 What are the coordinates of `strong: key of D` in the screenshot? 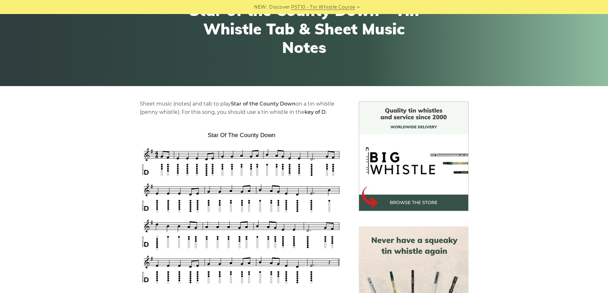 It's located at (315, 112).